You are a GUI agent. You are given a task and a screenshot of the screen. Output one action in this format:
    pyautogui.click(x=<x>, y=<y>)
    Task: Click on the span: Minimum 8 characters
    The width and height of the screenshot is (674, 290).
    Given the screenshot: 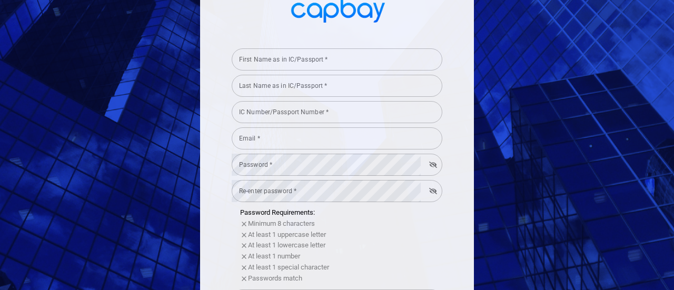 What is the action you would take?
    pyautogui.click(x=281, y=223)
    